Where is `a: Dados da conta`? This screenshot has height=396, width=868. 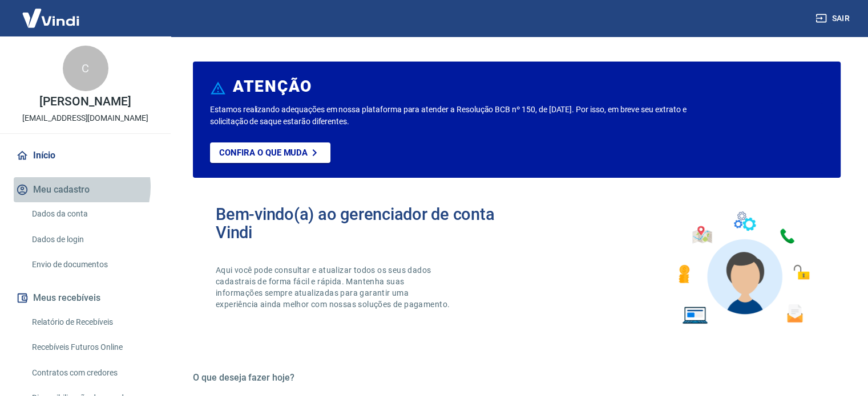
a: Dados da conta is located at coordinates (92, 214).